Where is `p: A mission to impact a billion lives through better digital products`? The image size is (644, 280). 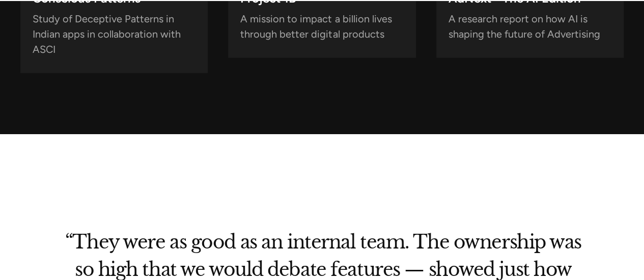
p: A mission to impact a billion lives through better digital products is located at coordinates (321, 28).